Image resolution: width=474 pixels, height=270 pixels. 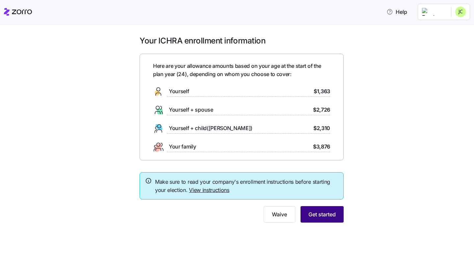 What do you see at coordinates (321, 128) in the screenshot?
I see `span: $2,310` at bounding box center [321, 128].